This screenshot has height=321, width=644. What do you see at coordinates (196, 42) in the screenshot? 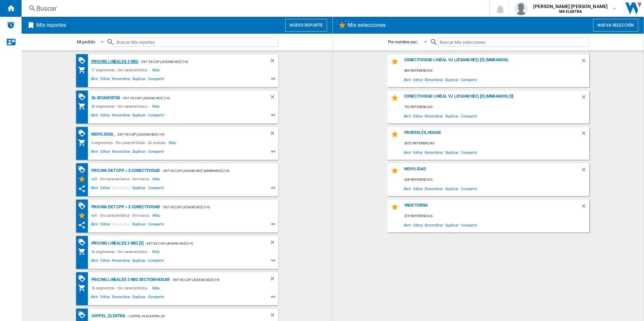
I see `input: Buscar Mis reportes` at bounding box center [196, 42].